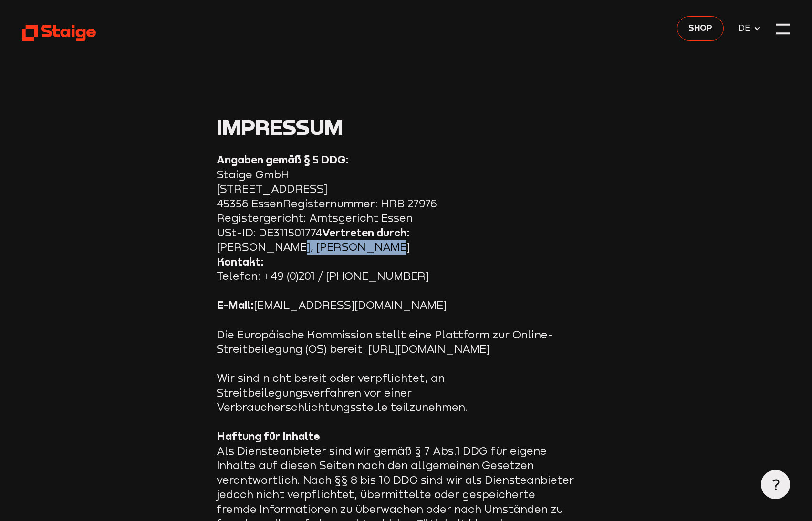 Image resolution: width=812 pixels, height=521 pixels. I want to click on span: Shop, so click(700, 28).